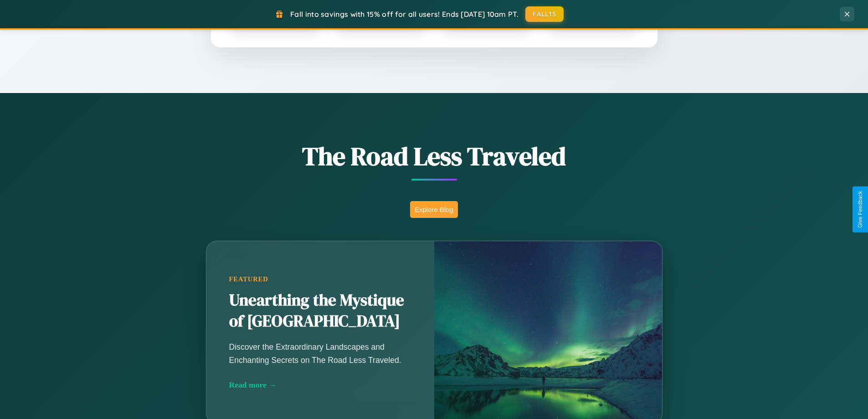 The height and width of the screenshot is (419, 868). Describe the element at coordinates (320, 352) in the screenshot. I see `p: Discover the Extraordinary Landscapes and Enchanting Secrets on The Road Less Traveled.` at that location.